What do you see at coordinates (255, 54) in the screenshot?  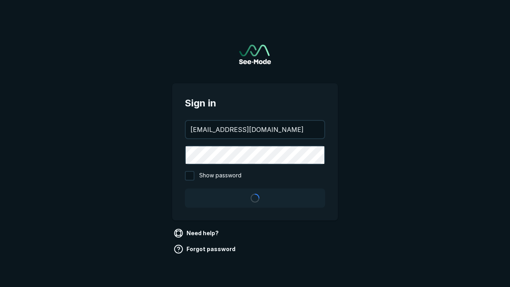 I see `img: See-Mode Logo` at bounding box center [255, 54].